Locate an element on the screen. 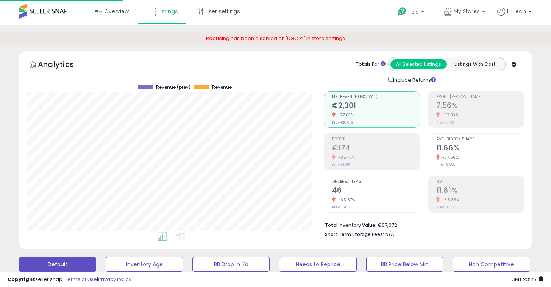  button: Needs to Reprice is located at coordinates (318, 265).